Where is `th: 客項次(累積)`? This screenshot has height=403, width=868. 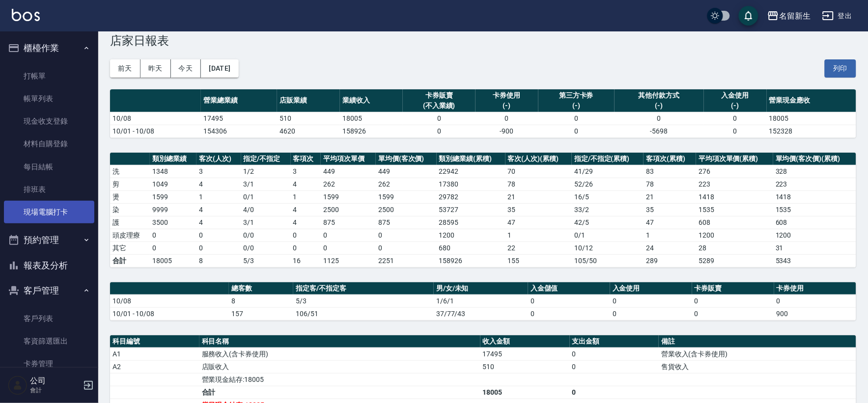 th: 客項次(累積) is located at coordinates (669, 159).